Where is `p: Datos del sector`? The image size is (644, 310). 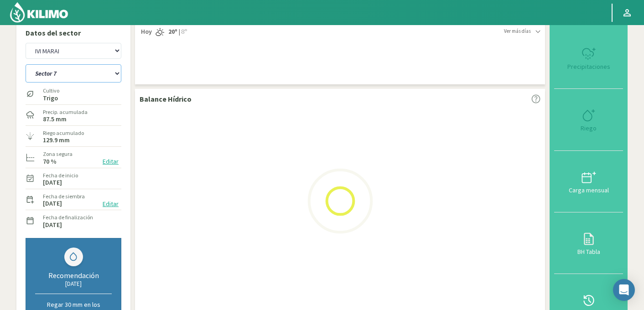 p: Datos del sector is located at coordinates (73, 33).